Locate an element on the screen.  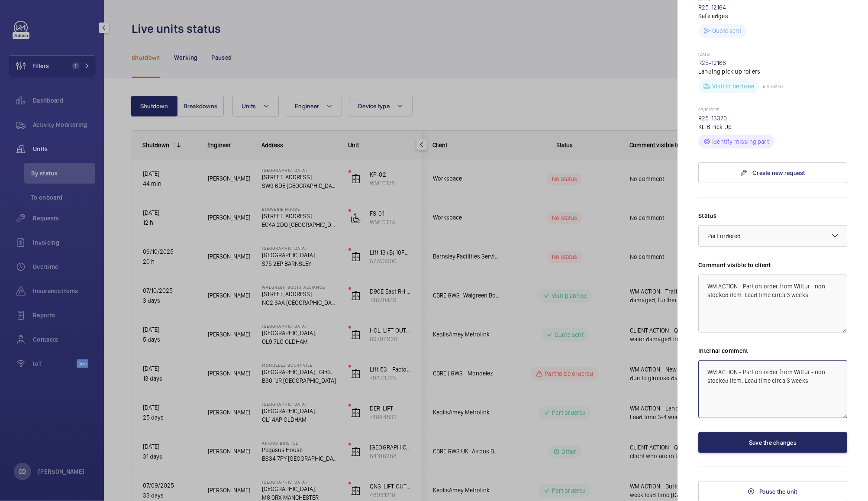
p: Safe edges is located at coordinates (773, 16).